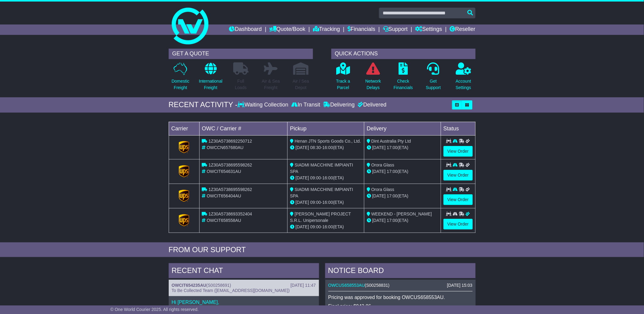  Describe the element at coordinates (301, 84) in the screenshot. I see `p: Air / Sea Depot` at that location.